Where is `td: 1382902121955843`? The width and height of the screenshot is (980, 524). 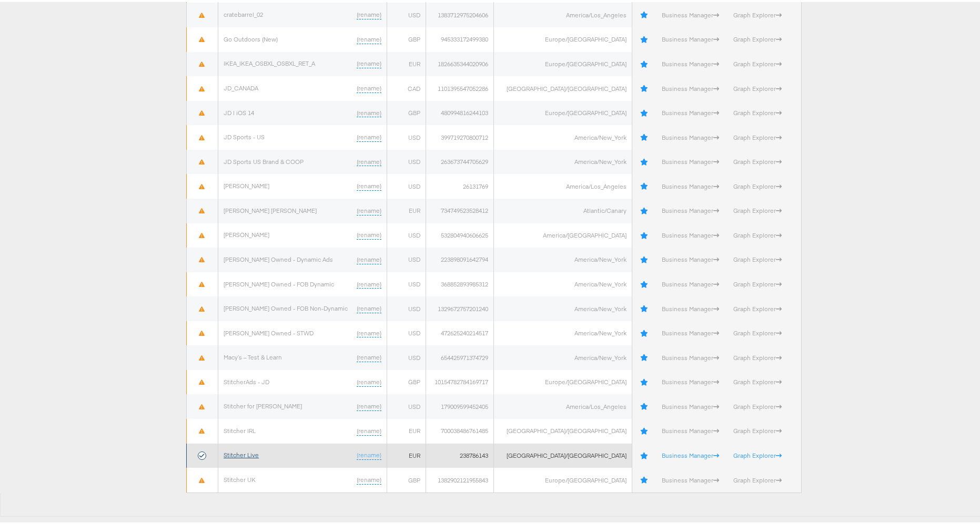 td: 1382902121955843 is located at coordinates (460, 478).